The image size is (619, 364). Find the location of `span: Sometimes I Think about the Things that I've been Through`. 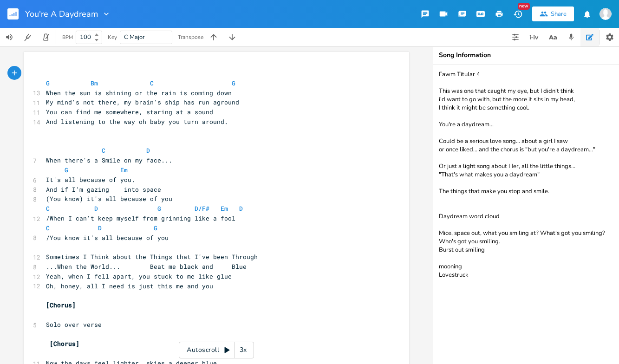

span: Sometimes I Think about the Things that I've been Through is located at coordinates (152, 257).